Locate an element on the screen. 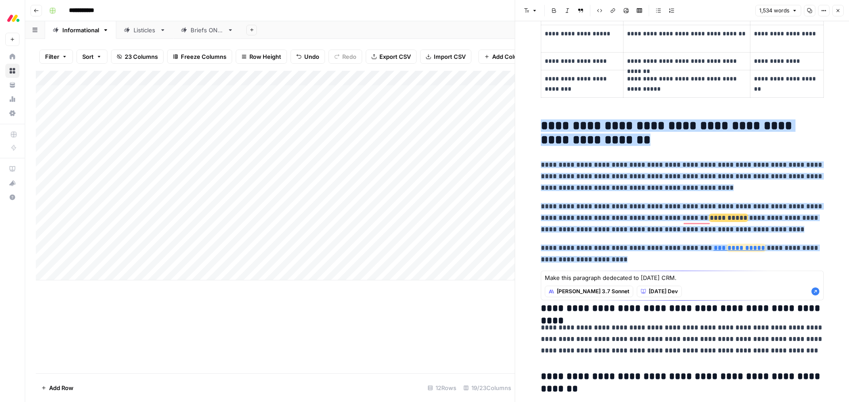  a: Your Data is located at coordinates (12, 85).